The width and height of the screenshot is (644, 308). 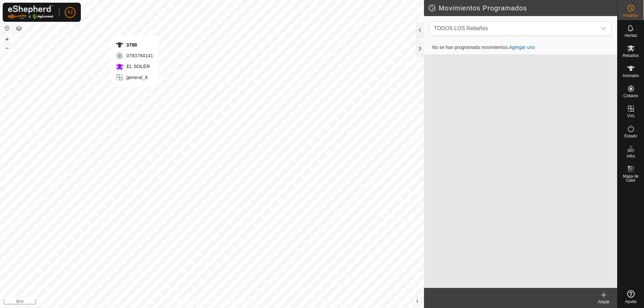 What do you see at coordinates (134, 45) in the screenshot?
I see `div: 3788` at bounding box center [134, 45].